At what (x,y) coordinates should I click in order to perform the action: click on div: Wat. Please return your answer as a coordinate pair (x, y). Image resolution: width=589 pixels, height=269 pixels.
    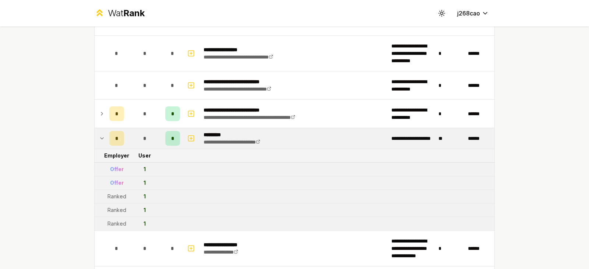
    Looking at the image, I should click on (126, 13).